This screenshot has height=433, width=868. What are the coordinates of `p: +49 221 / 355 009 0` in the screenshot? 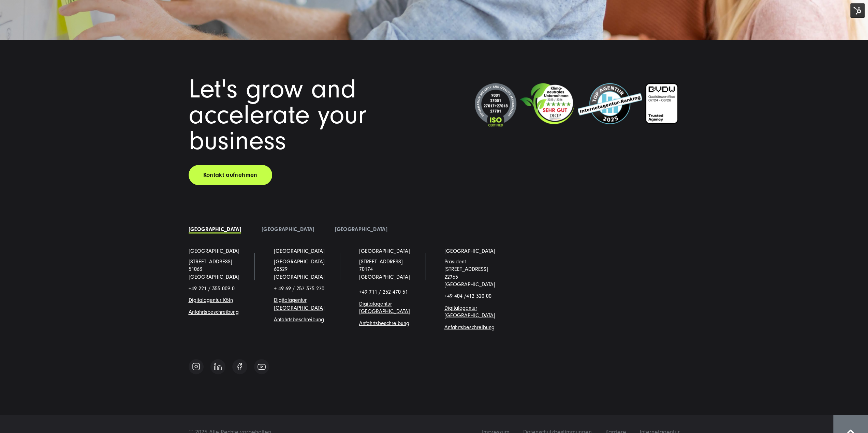 It's located at (221, 289).